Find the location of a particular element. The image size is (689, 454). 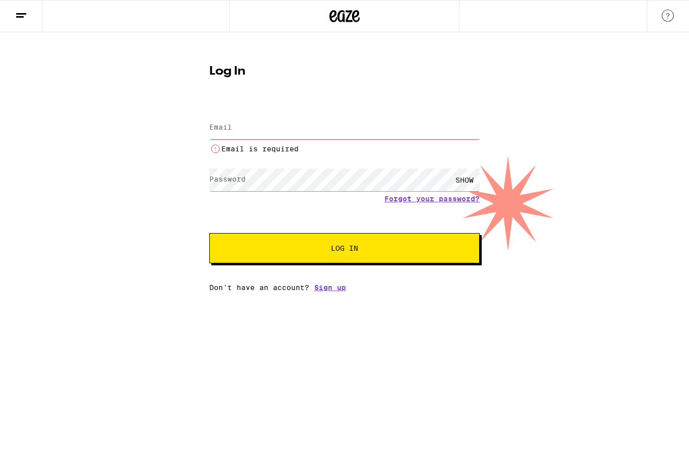

div: SHOW is located at coordinates (464, 180).